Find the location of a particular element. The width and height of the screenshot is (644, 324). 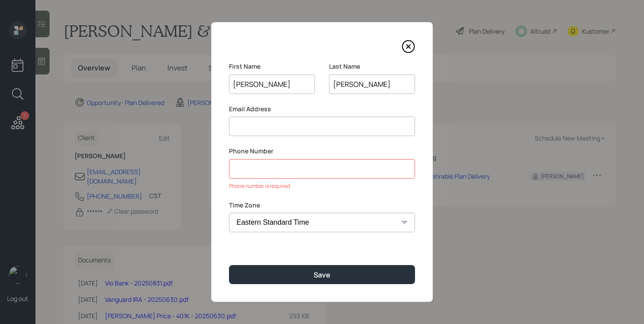

label: Time Zone is located at coordinates (322, 206).